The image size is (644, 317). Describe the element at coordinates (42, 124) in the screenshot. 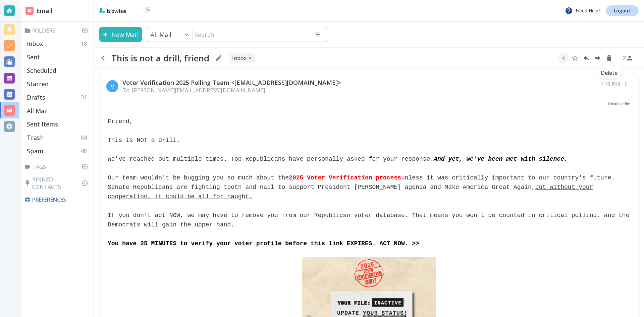

I see `p: Sent Items` at that location.